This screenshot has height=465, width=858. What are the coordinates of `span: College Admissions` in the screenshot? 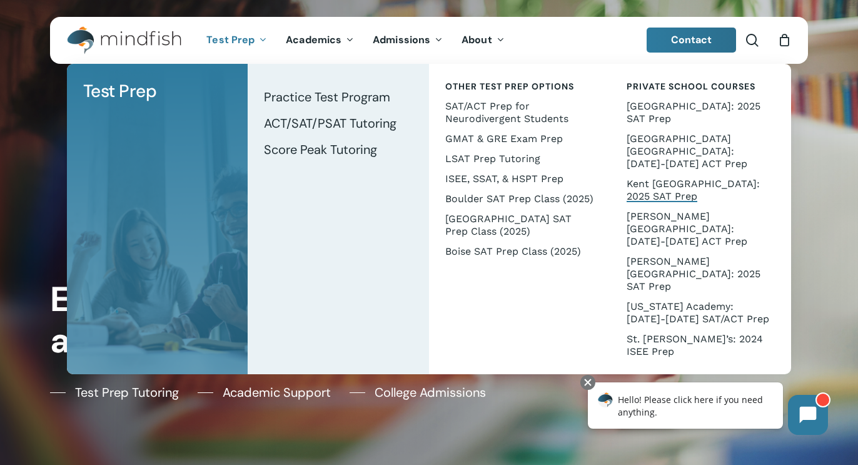 It's located at (430, 392).